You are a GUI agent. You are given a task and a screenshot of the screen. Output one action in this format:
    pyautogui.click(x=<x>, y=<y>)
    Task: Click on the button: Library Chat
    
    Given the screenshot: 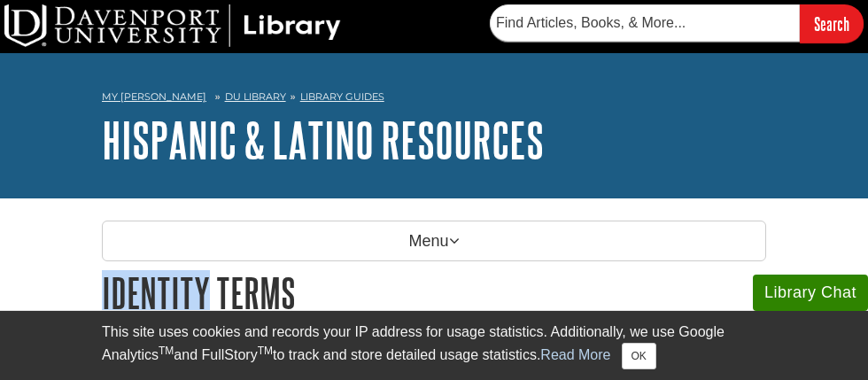 What is the action you would take?
    pyautogui.click(x=810, y=293)
    